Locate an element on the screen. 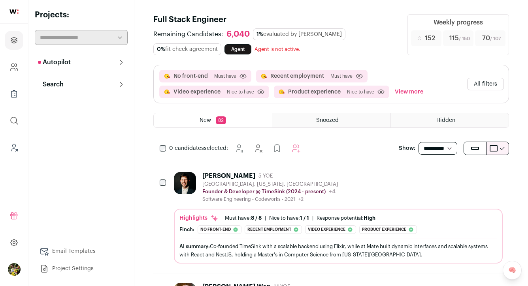  span: selected: is located at coordinates (198, 149).